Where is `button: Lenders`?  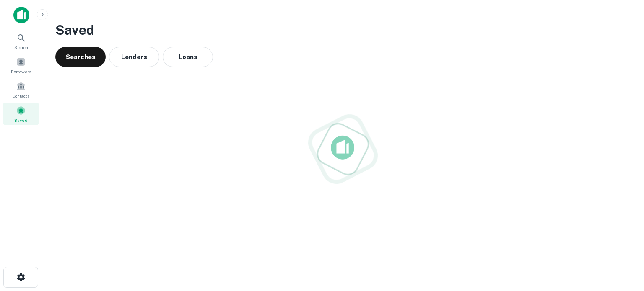
button: Lenders is located at coordinates (134, 57).